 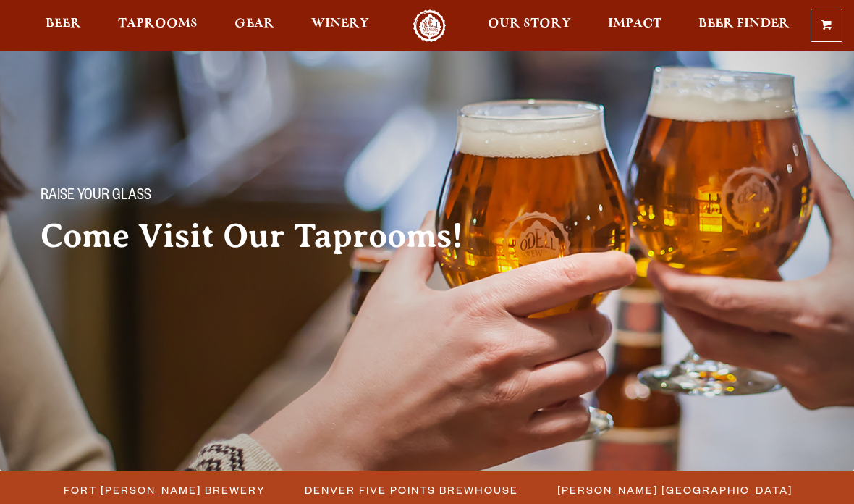 I want to click on a: Denver Five Points Brewhouse, so click(x=410, y=489).